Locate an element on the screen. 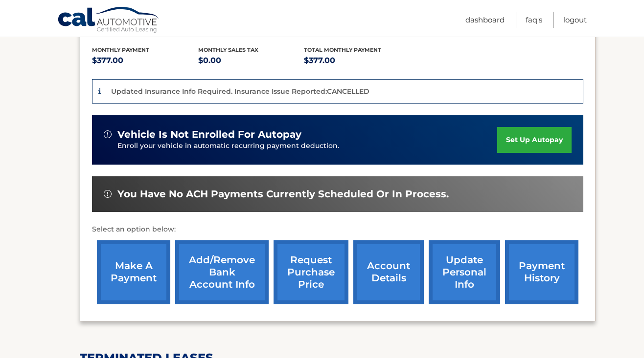 The height and width of the screenshot is (358, 644). a: payment history is located at coordinates (542, 272).